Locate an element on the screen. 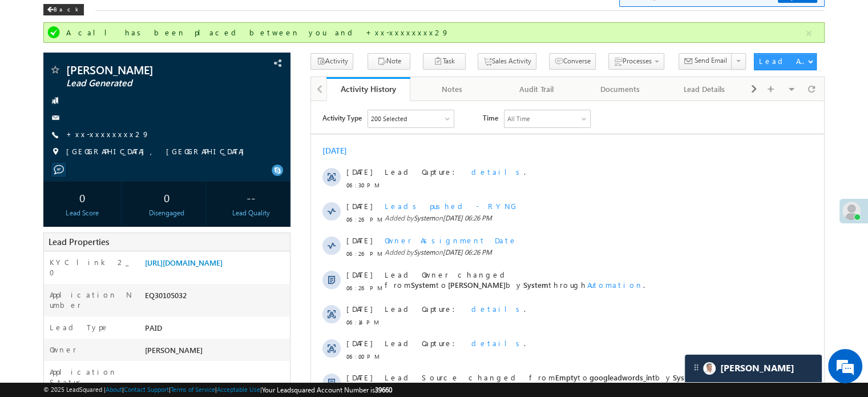 The height and width of the screenshot is (397, 868). span: © 2025 LeadSquared | | | | | is located at coordinates (217, 389).